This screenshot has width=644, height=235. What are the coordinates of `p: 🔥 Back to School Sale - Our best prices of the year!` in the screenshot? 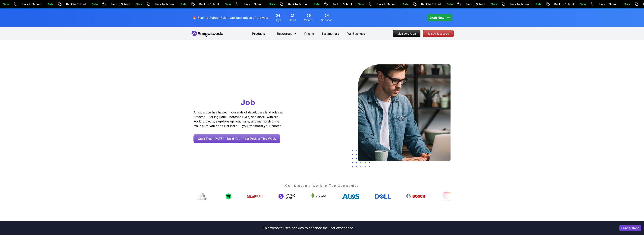 It's located at (231, 18).